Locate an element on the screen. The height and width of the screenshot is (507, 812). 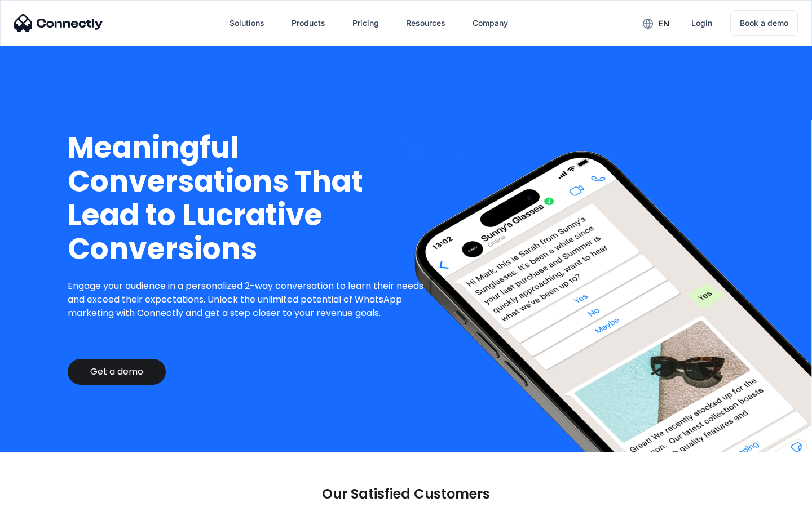
p: Our Satisfied Customers is located at coordinates (406, 494).